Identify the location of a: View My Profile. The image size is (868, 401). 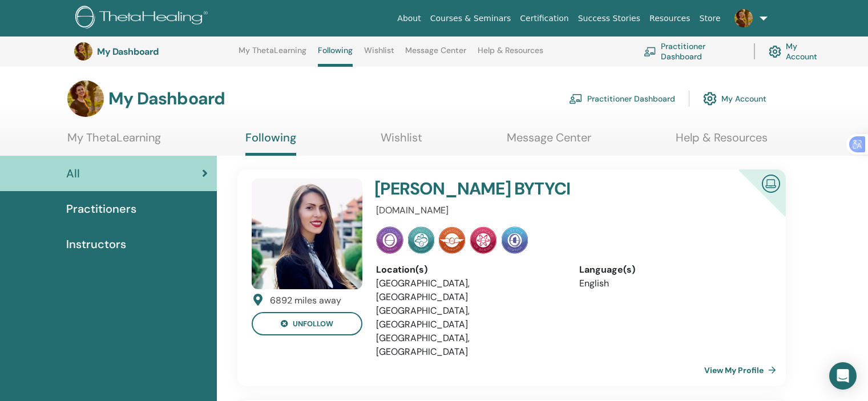
(742, 370).